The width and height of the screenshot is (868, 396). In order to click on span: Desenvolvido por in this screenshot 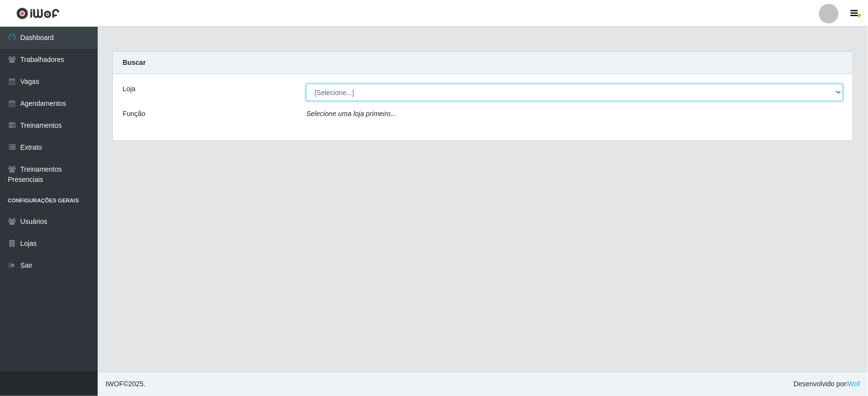, I will do `click(827, 384)`.